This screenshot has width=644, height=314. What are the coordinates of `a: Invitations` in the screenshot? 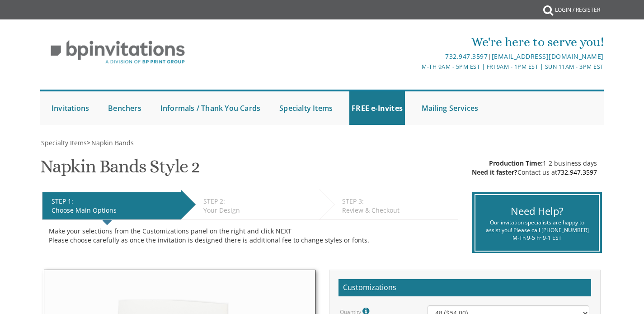 It's located at (70, 108).